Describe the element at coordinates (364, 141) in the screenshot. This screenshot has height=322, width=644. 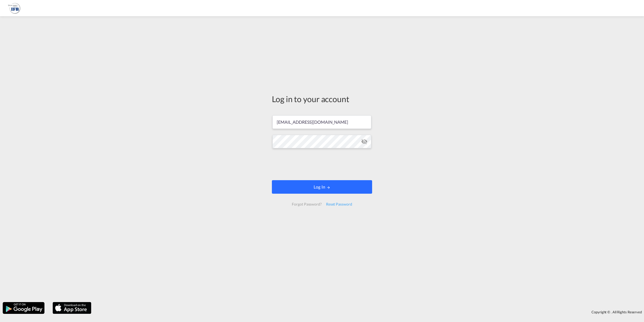
I see `md-icon: icon-eye-off` at that location.